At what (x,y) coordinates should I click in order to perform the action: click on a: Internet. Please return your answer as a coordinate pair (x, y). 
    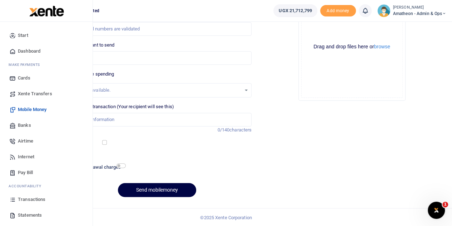
    Looking at the image, I should click on (46, 157).